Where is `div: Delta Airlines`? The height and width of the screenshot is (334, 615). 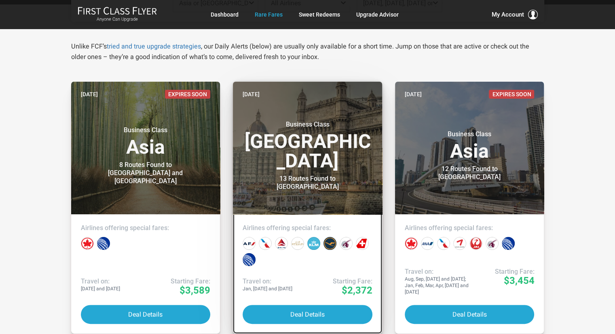 div: Delta Airlines is located at coordinates (281, 243).